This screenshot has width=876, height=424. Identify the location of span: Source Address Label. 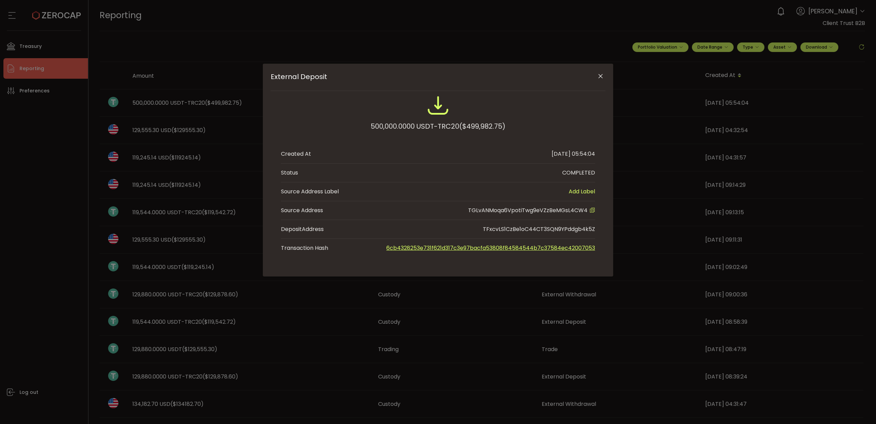
(310, 192).